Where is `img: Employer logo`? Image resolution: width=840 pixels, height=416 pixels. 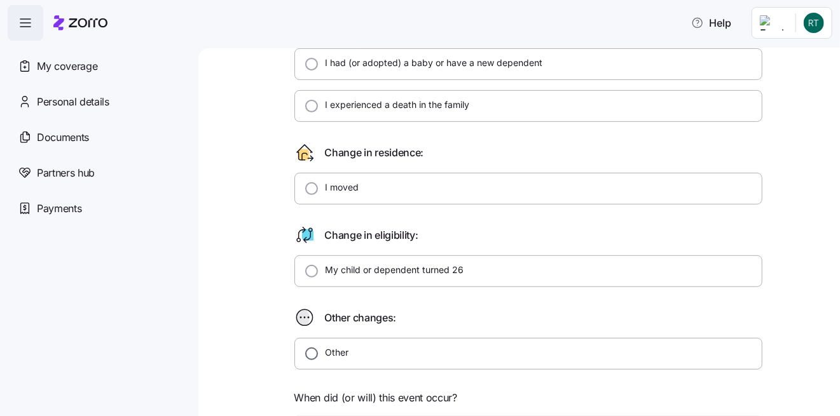
img: Employer logo is located at coordinates (773, 23).